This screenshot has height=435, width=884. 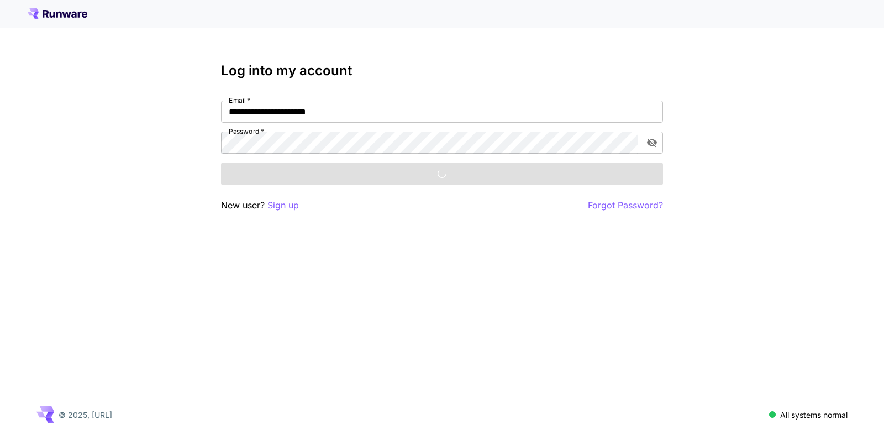 What do you see at coordinates (247, 131) in the screenshot?
I see `label: Password` at bounding box center [247, 131].